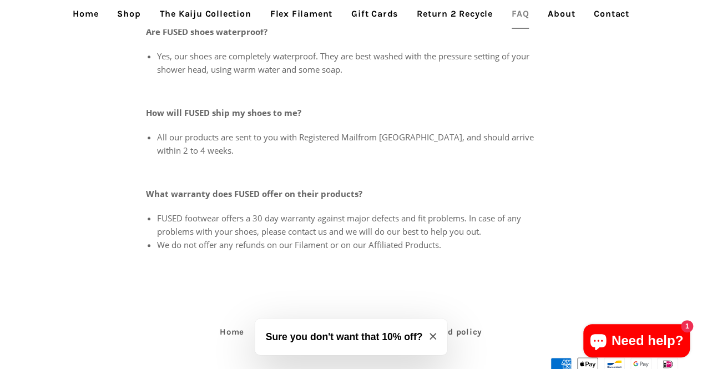 Image resolution: width=702 pixels, height=369 pixels. What do you see at coordinates (345, 144) in the screenshot?
I see `span: , and should arrive within 2 to 4 weeks.` at bounding box center [345, 144].